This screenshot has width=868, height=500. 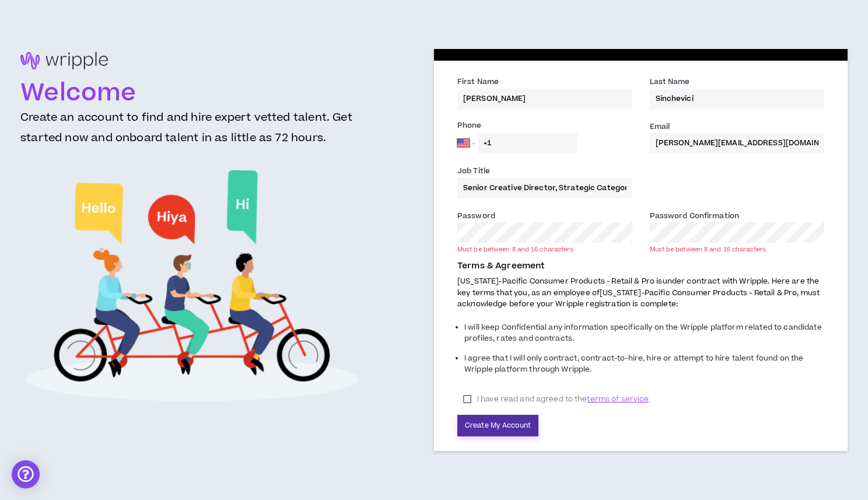 I want to click on li: I agree that I will only contract, contract-to-hire, hire or attempt to hire talent found on the ..., so click(x=644, y=365).